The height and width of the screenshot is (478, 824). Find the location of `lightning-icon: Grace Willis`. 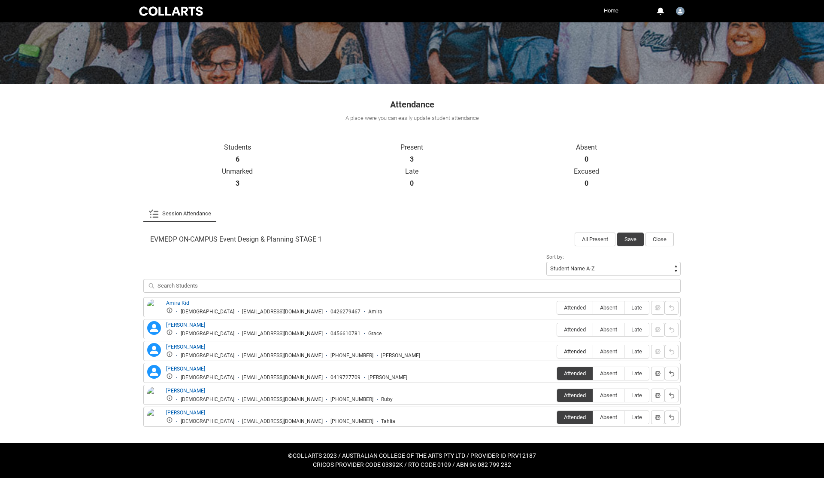

lightning-icon: Grace Willis is located at coordinates (154, 328).